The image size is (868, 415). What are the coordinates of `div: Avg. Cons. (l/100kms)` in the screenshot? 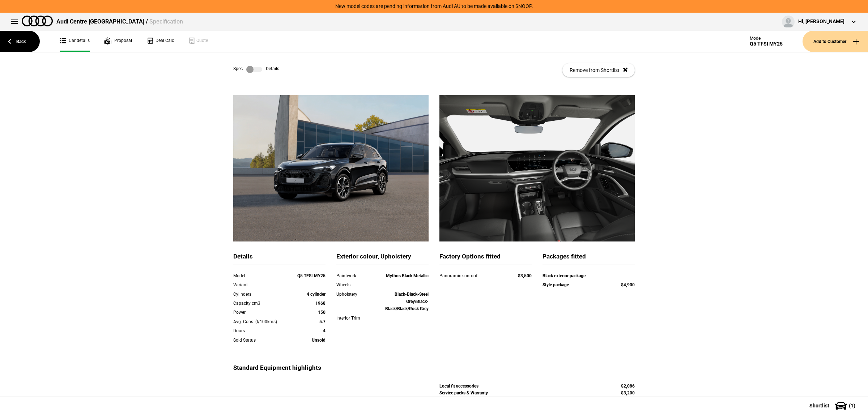 It's located at (261, 322).